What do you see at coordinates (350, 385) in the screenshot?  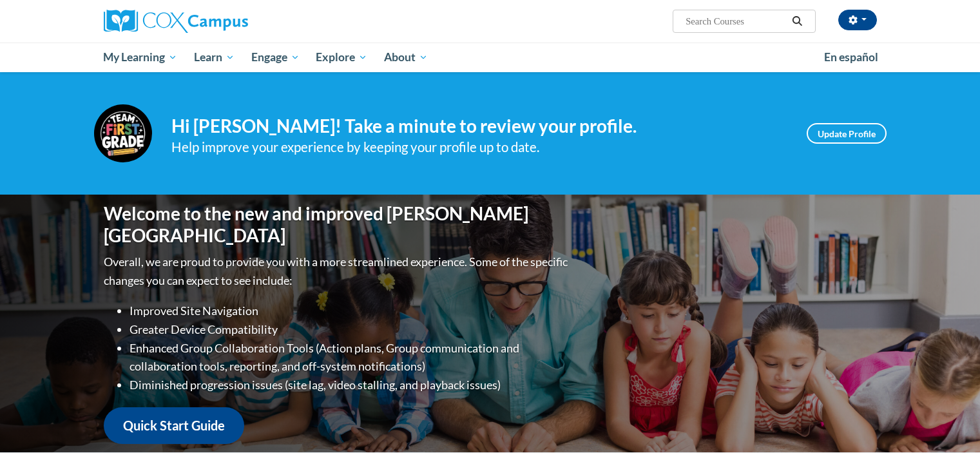 I see `li: Diminished progression issues (site lag, video stalling, and playback issues)` at bounding box center [350, 385].